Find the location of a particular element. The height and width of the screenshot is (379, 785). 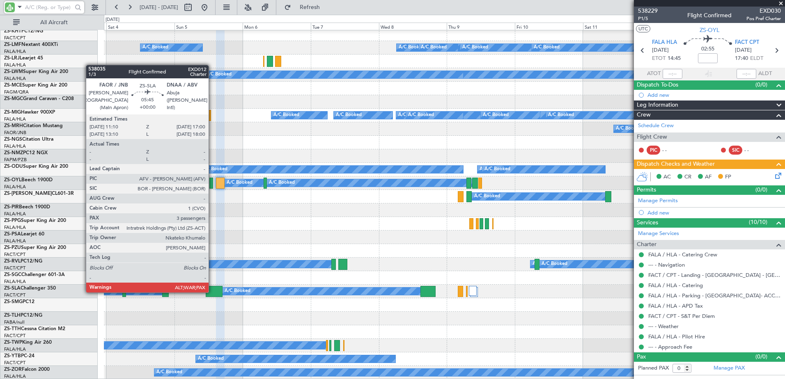

a: ZS-RVLPC12/NG is located at coordinates (23, 262).